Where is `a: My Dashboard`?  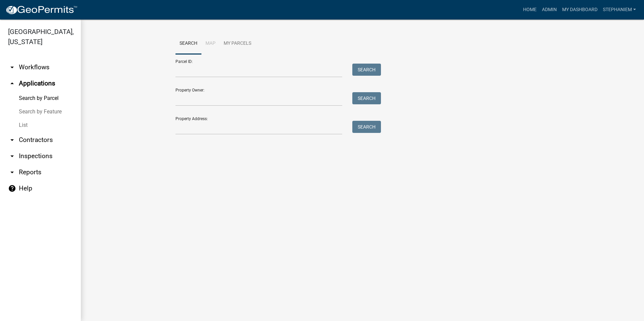
a: My Dashboard is located at coordinates (580, 10).